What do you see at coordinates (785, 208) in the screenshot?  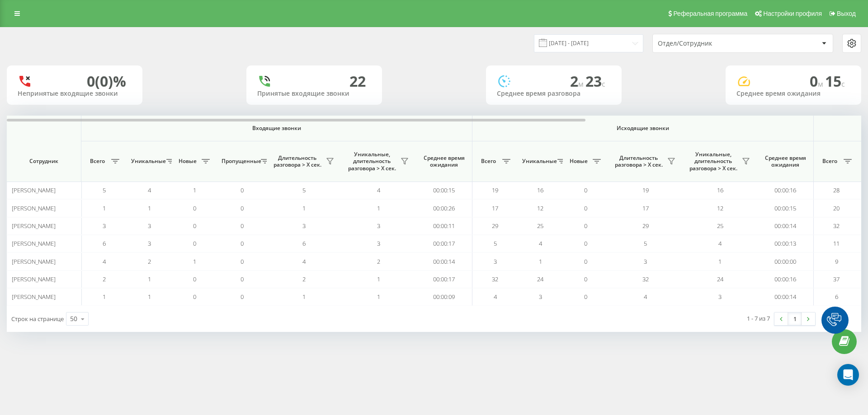 I see `td: 00:00:15` at bounding box center [785, 208].